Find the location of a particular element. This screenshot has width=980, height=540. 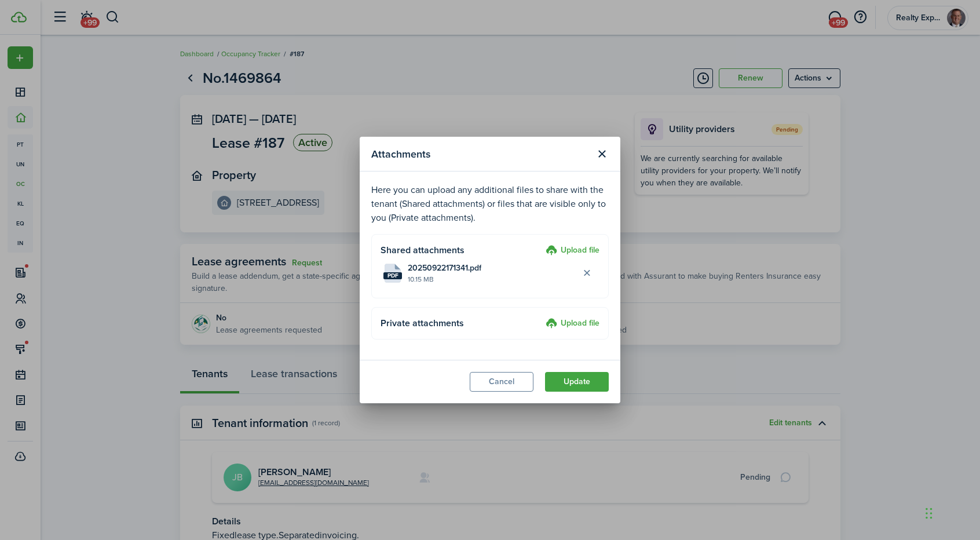

button: Close modal is located at coordinates (601, 154).